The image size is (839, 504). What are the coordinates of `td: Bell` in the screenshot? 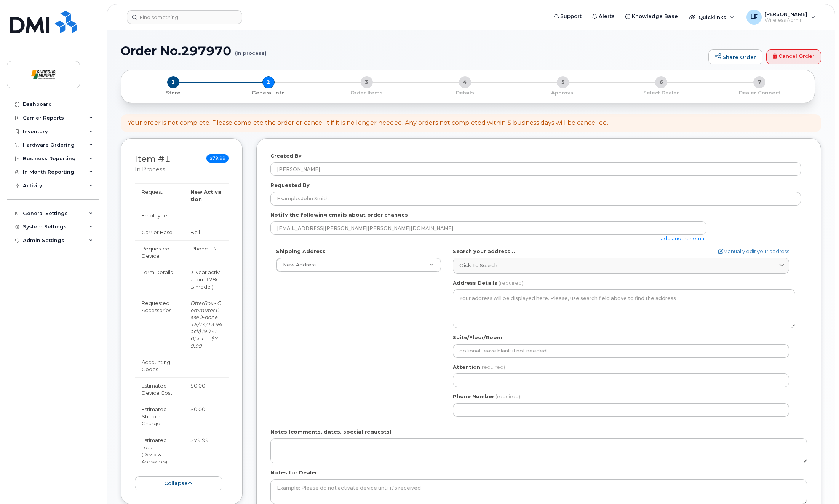 It's located at (206, 232).